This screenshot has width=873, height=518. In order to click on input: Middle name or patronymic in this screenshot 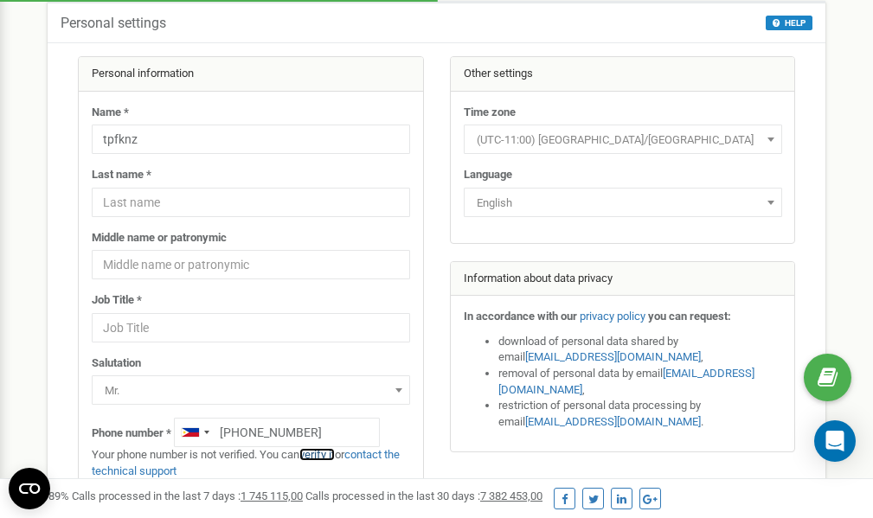, I will do `click(251, 265)`.